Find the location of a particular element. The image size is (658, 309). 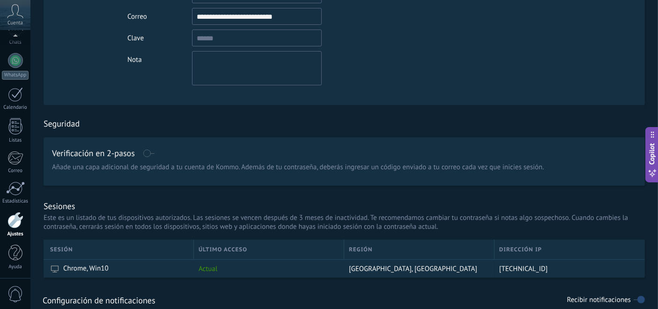

div: Ajustes is located at coordinates (15, 234).